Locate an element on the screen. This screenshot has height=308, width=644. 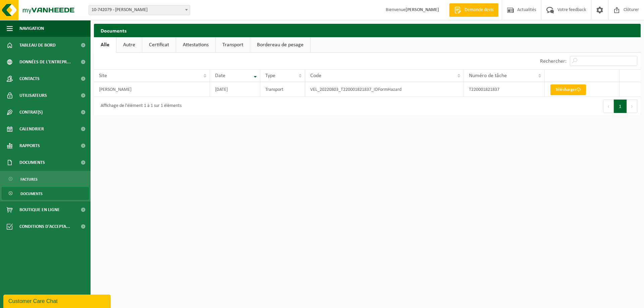
a: Certificat is located at coordinates (159, 45).